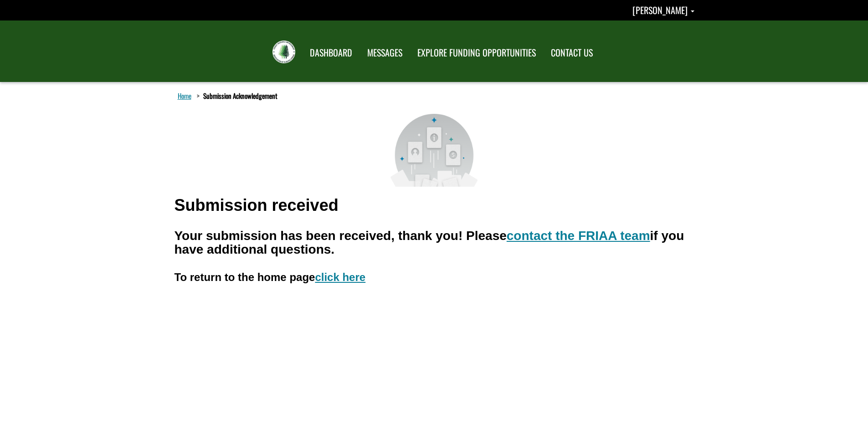  What do you see at coordinates (451, 51) in the screenshot?
I see `nav: Main Navigation` at bounding box center [451, 51].